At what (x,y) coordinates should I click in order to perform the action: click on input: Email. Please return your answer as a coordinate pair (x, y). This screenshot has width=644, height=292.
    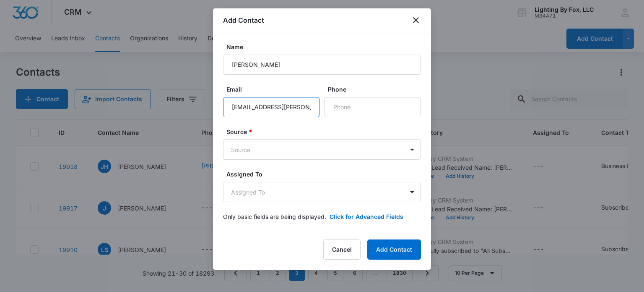
    Looking at the image, I should click on (271, 107).